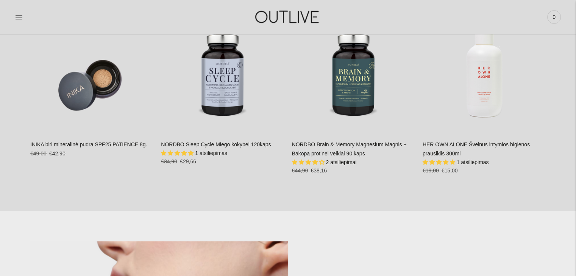  Describe the element at coordinates (188, 162) in the screenshot. I see `span: €29,66` at that location.